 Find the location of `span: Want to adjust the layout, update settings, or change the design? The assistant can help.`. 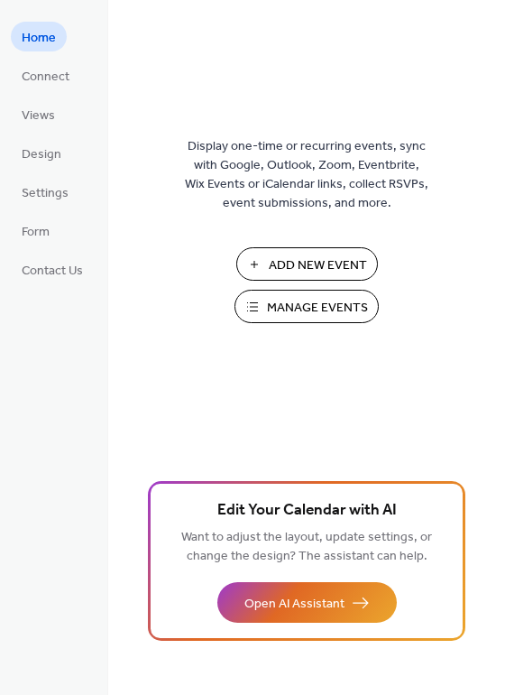

span: Want to adjust the layout, update settings, or change the design? The assistant can help. is located at coordinates (307, 547).